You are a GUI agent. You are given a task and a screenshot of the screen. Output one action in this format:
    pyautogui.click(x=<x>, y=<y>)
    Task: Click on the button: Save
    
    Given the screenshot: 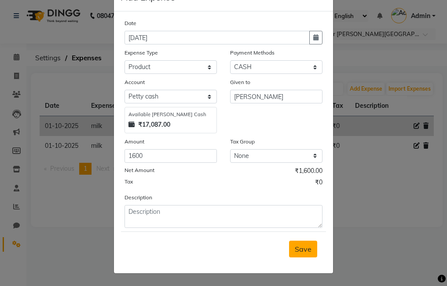 What is the action you would take?
    pyautogui.click(x=303, y=249)
    